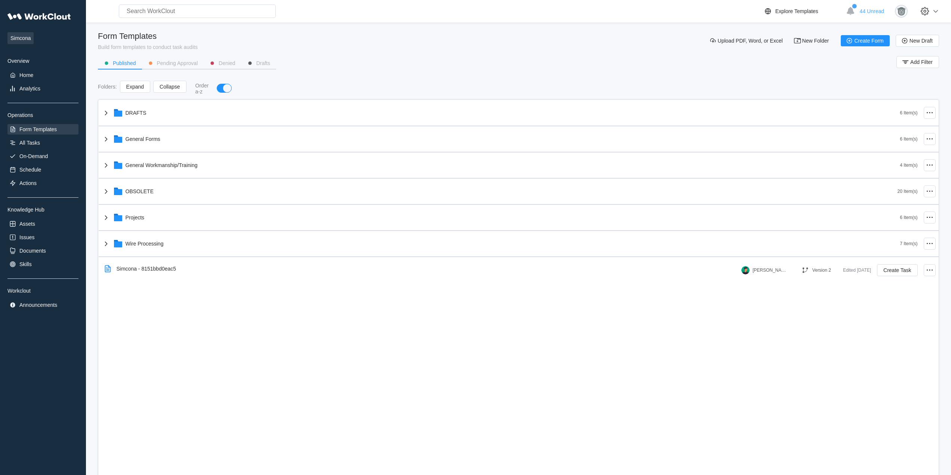 This screenshot has width=951, height=475. I want to click on div: Explore Templates, so click(796, 11).